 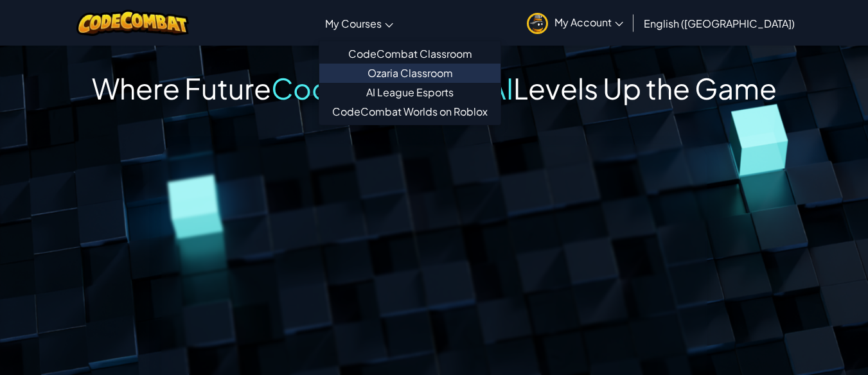 What do you see at coordinates (410, 93) in the screenshot?
I see `a: AI League Esports` at bounding box center [410, 93].